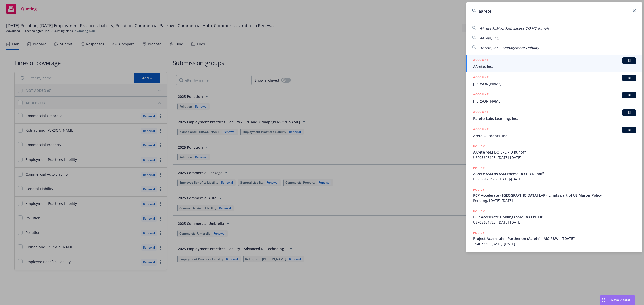  Describe the element at coordinates (554, 118) in the screenshot. I see `span: Pareto Labs Learning, Inc.` at that location.